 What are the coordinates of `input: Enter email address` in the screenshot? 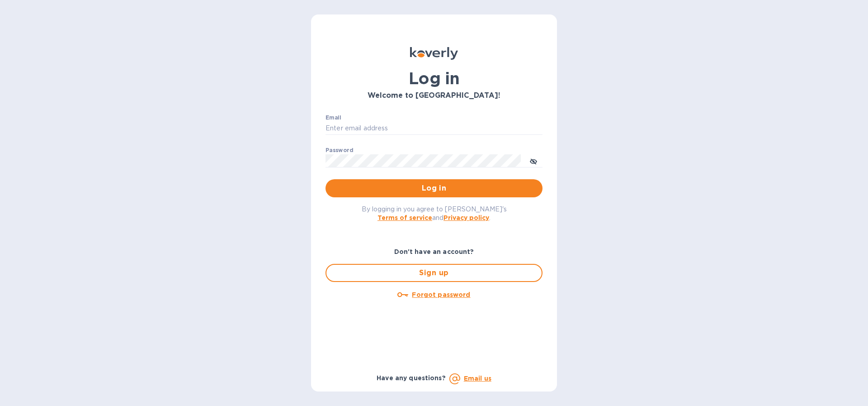 It's located at (434, 128).